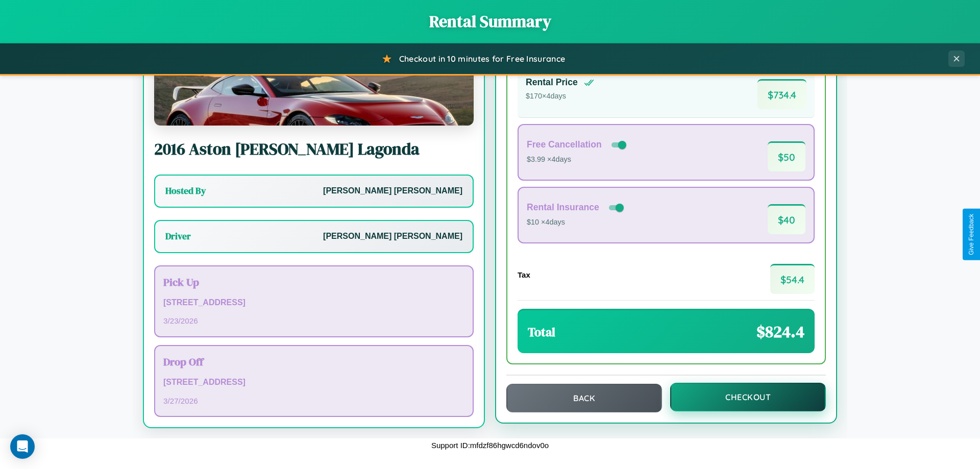 The width and height of the screenshot is (980, 469). What do you see at coordinates (314, 320) in the screenshot?
I see `p: 3 / 23 / 2026` at bounding box center [314, 320].